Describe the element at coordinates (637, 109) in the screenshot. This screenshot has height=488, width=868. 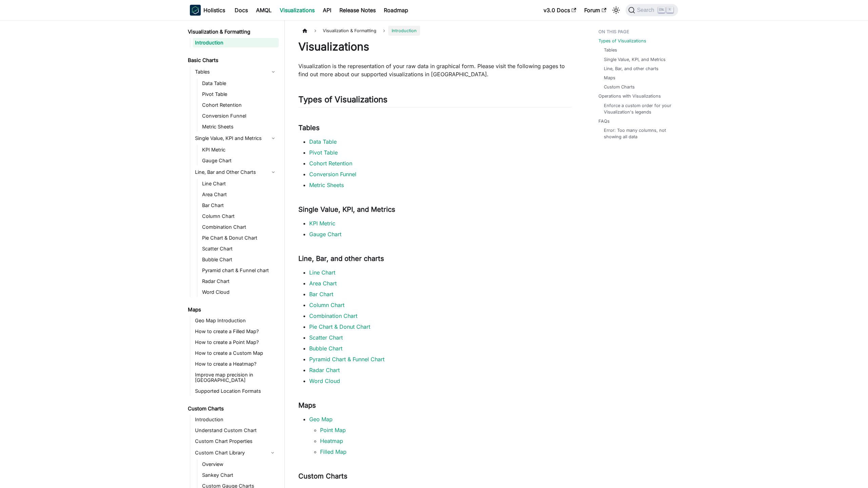
I see `a: Enforce a custom order for your Visualization's legends` at that location.